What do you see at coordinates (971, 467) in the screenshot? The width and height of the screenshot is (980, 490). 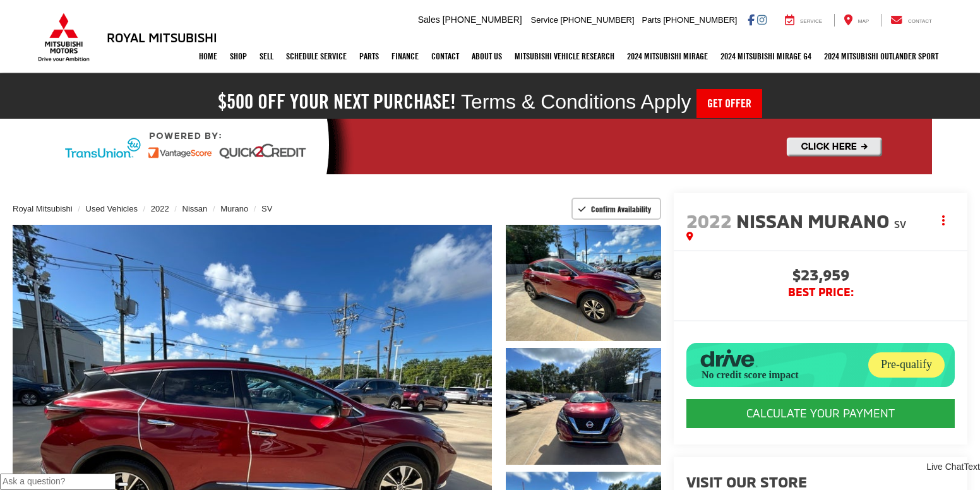 I see `span: Text` at bounding box center [971, 467].